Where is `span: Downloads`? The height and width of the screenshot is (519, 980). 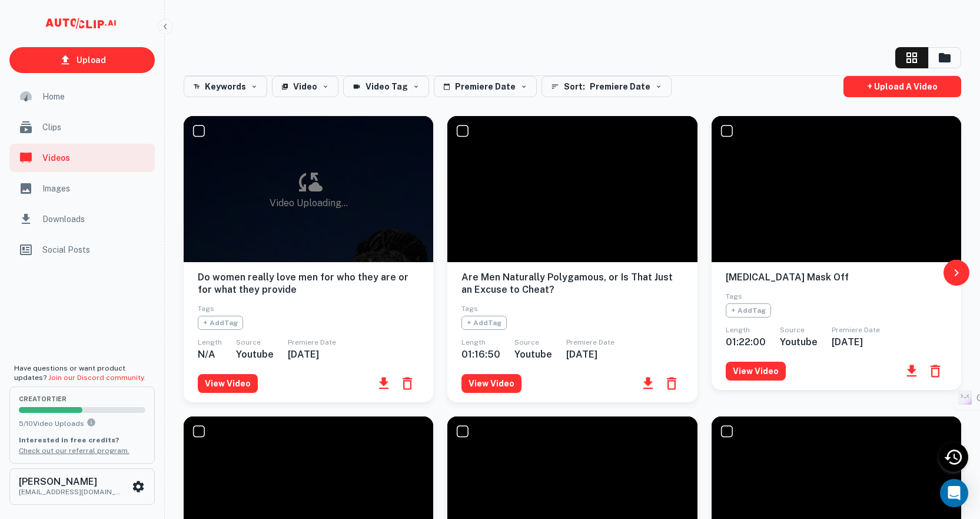
span: Downloads is located at coordinates (94, 219).